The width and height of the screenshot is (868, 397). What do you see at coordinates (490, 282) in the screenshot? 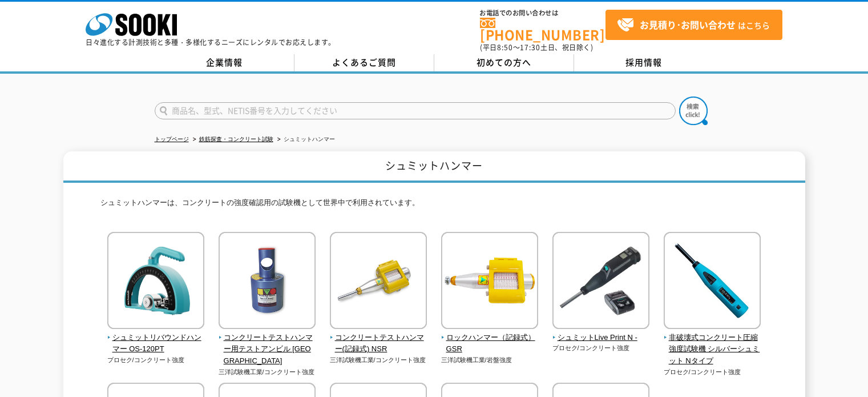
I see `img: ロックハンマー（記録式） GSR` at bounding box center [490, 282].